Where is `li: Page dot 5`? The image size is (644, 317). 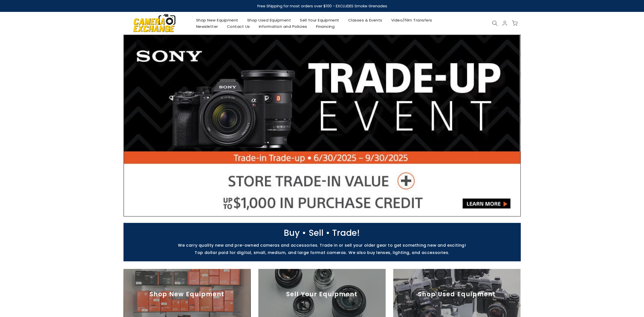 li: Page dot 5 is located at coordinates (330, 209).